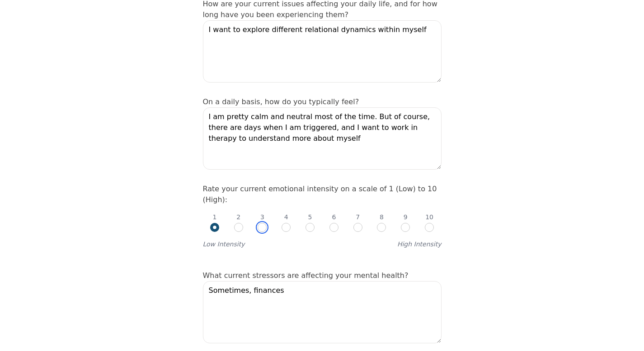 The height and width of the screenshot is (351, 644). What do you see at coordinates (305, 275) in the screenshot?
I see `label: What current stressors are affecting your mental health?` at bounding box center [305, 275].